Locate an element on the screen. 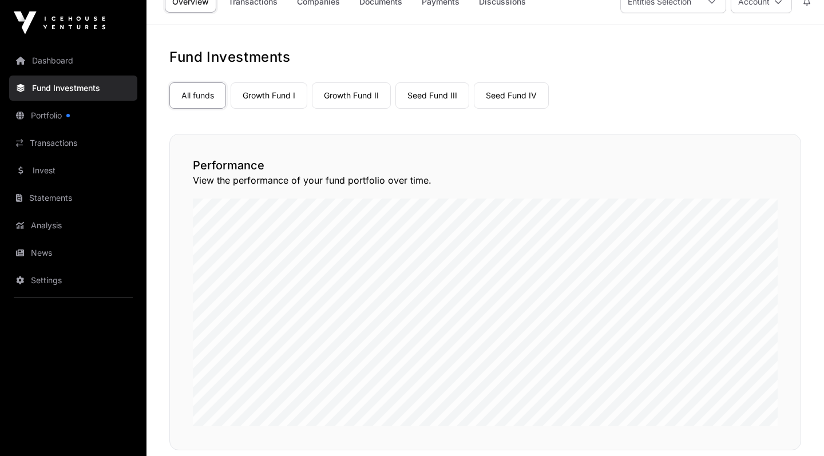 The image size is (824, 456). a: Seed Fund III is located at coordinates (432, 96).